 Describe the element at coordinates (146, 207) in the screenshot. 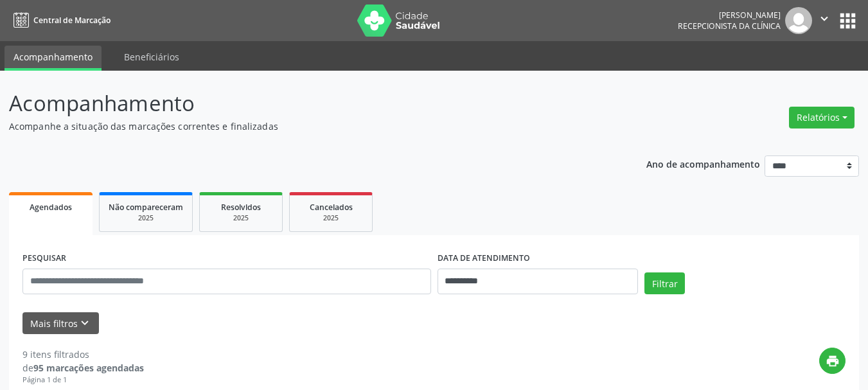

I see `span: Não compareceram` at that location.